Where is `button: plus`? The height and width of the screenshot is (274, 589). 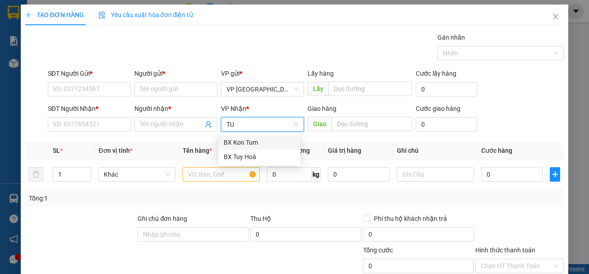
button: plus is located at coordinates (555, 175).